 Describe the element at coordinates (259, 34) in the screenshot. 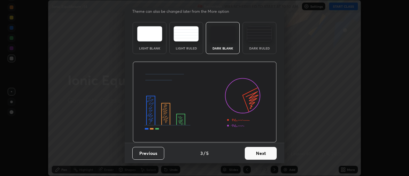

I see `img: darkRuledTheme.de295e13.svg` at that location.